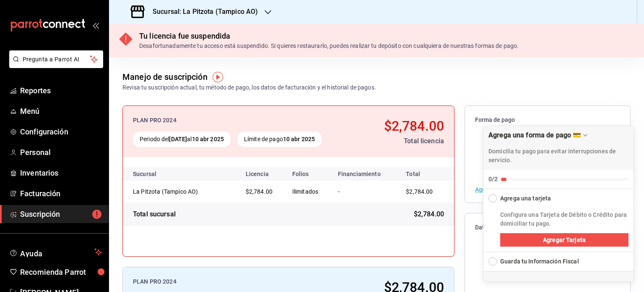 This screenshot has width=644, height=292. I want to click on th: Total, so click(425, 174).